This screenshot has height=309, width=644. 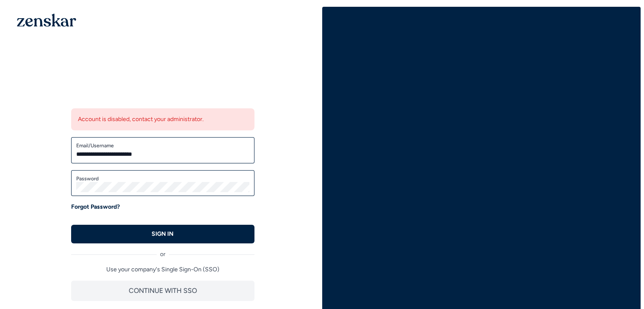 What do you see at coordinates (163, 270) in the screenshot?
I see `p: Use your company's Single Sign-On (SSO)` at bounding box center [163, 270].